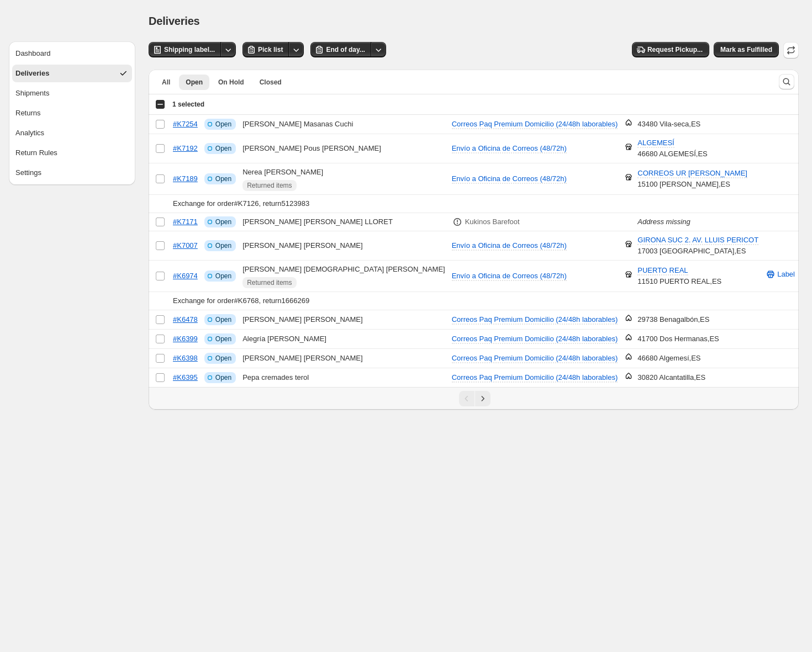 The height and width of the screenshot is (652, 812). What do you see at coordinates (746, 49) in the screenshot?
I see `button: Mark as Fulfilled` at bounding box center [746, 49].